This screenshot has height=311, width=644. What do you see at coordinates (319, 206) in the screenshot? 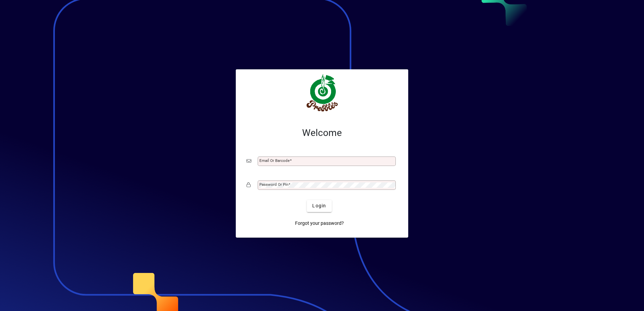
I see `button: Login` at bounding box center [319, 206].